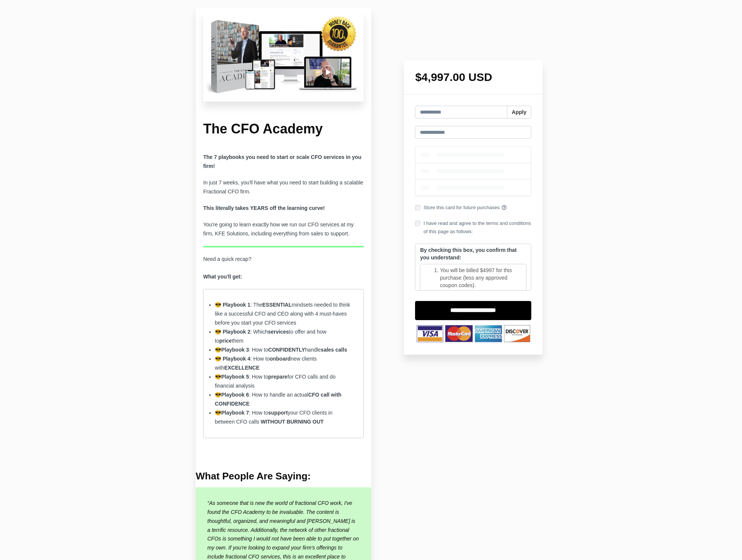 This screenshot has height=560, width=742. What do you see at coordinates (283, 56) in the screenshot?
I see `img: c16be55-448c-d20c-6def-ad6c686240a2_Untitled_design-20.png` at bounding box center [283, 56].